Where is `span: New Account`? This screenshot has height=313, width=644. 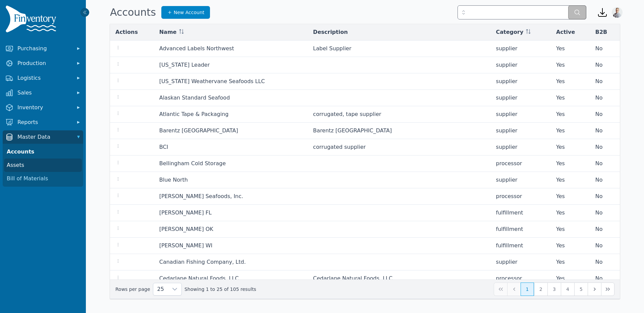 span: New Account is located at coordinates (189, 13).